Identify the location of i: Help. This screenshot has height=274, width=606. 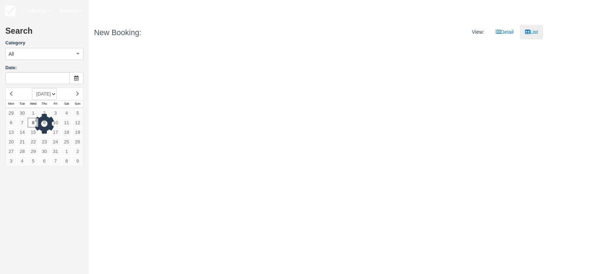
(507, 11).